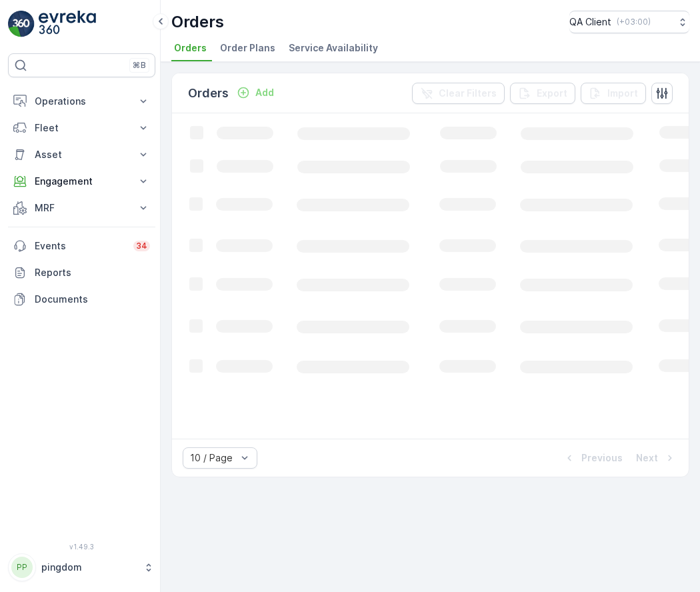 This screenshot has width=700, height=592. Describe the element at coordinates (81, 246) in the screenshot. I see `a: Events34` at that location.